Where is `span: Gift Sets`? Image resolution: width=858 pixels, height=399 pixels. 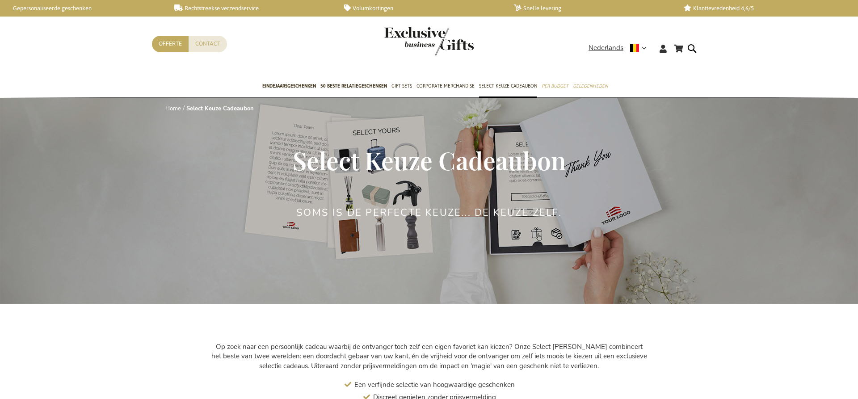 span: Gift Sets is located at coordinates (402, 86).